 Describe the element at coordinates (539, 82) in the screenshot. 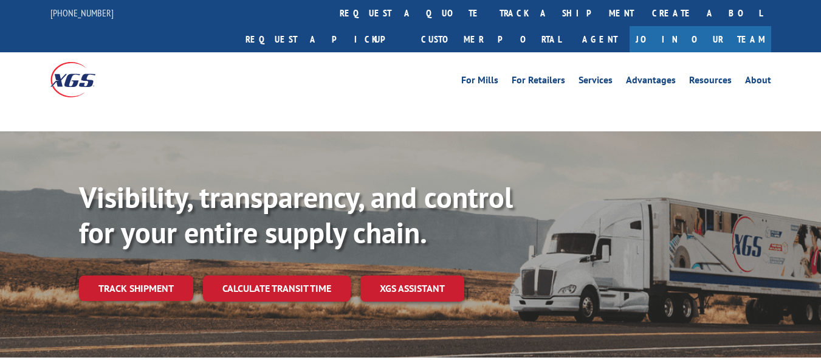

I see `a: For Retailers` at that location.